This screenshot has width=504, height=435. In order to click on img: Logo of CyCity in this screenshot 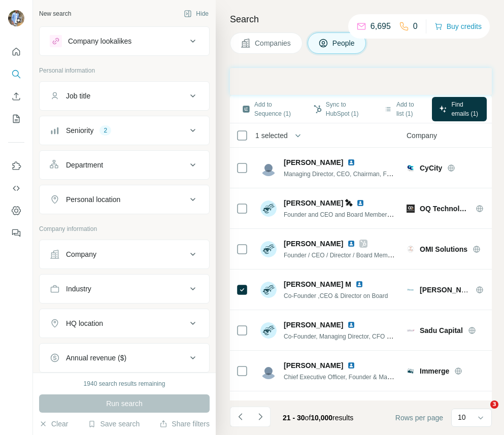, I will do `click(410, 168)`.